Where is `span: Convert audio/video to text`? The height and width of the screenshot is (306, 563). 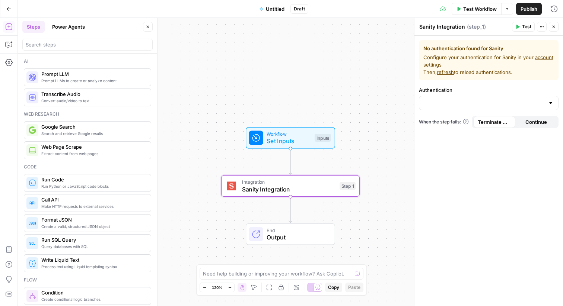 span: Convert audio/video to text is located at coordinates (93, 101).